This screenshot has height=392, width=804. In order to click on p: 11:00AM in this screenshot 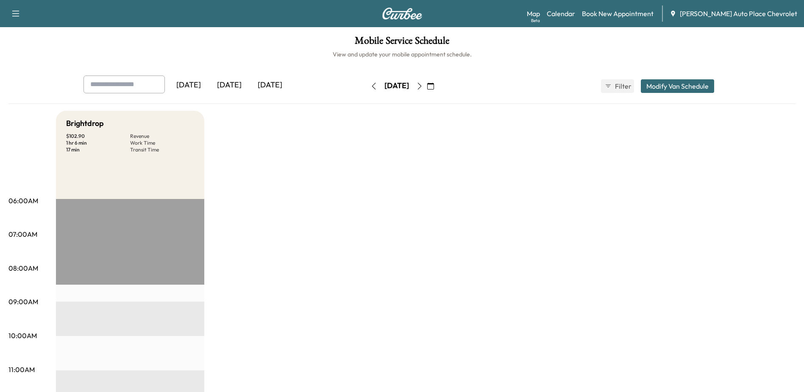, I will do `click(22, 369)`.